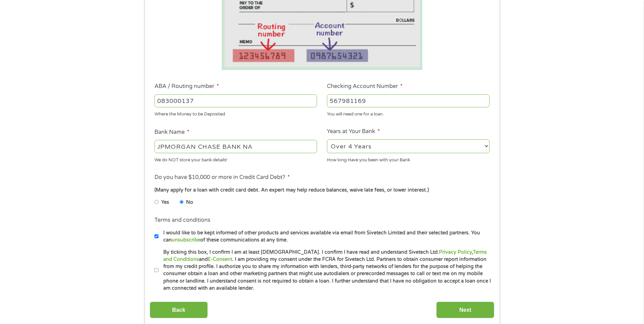 The width and height of the screenshot is (644, 324). What do you see at coordinates (322, 190) in the screenshot?
I see `div: (Many apply for a loan with credit card debt. An expert may help reduce balances, waive late fees...` at bounding box center [322, 190].